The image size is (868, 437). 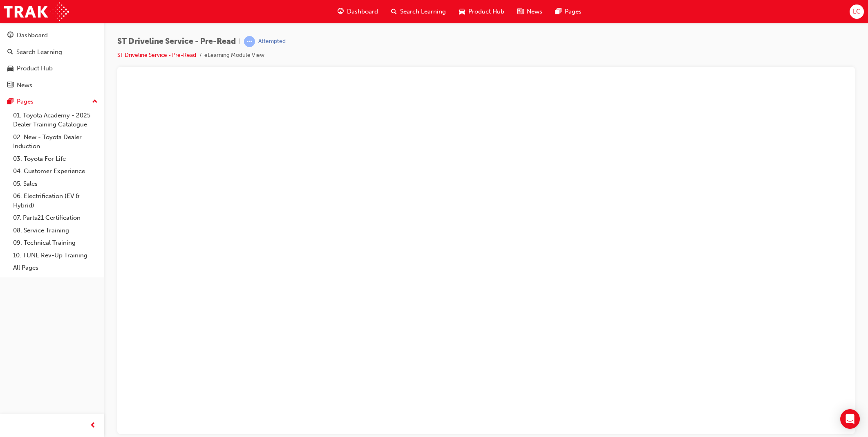 What do you see at coordinates (36, 11) in the screenshot?
I see `a: Trak` at bounding box center [36, 11].